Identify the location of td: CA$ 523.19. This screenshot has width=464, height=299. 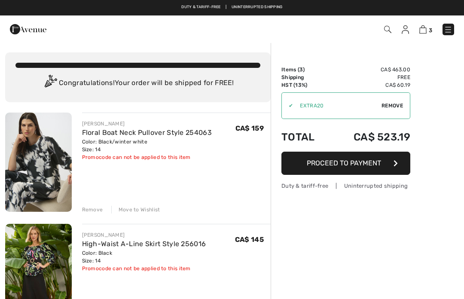
(370, 137).